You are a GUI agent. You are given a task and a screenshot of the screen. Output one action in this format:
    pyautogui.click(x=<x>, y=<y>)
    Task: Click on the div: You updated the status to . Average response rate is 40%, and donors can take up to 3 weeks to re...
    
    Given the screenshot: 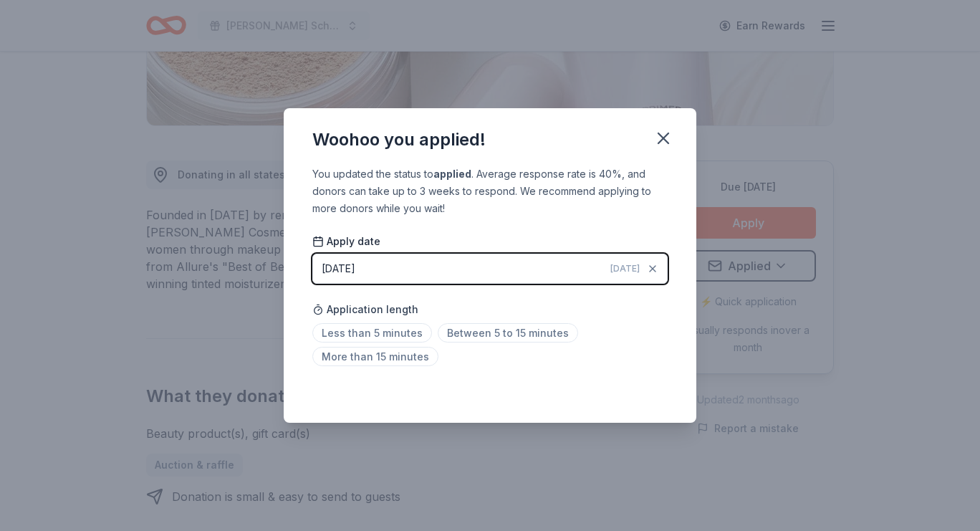 What is the action you would take?
    pyautogui.click(x=490, y=191)
    